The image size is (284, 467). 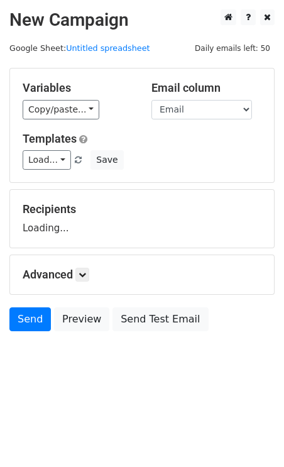 I want to click on span: Daily emails left: 50, so click(x=232, y=48).